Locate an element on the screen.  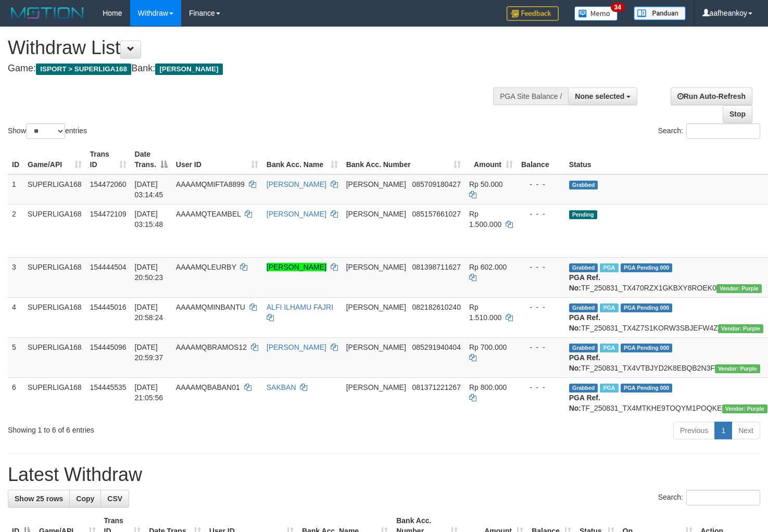
span: Pending is located at coordinates (583, 214).